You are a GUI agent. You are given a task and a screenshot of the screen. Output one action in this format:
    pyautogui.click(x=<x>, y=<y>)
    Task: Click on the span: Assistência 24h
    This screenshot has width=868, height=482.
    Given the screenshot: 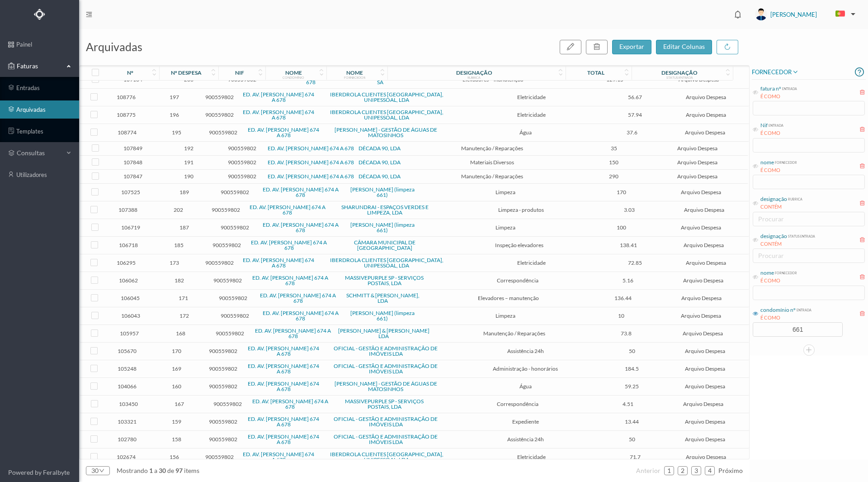 What is the action you would take?
    pyautogui.click(x=525, y=439)
    